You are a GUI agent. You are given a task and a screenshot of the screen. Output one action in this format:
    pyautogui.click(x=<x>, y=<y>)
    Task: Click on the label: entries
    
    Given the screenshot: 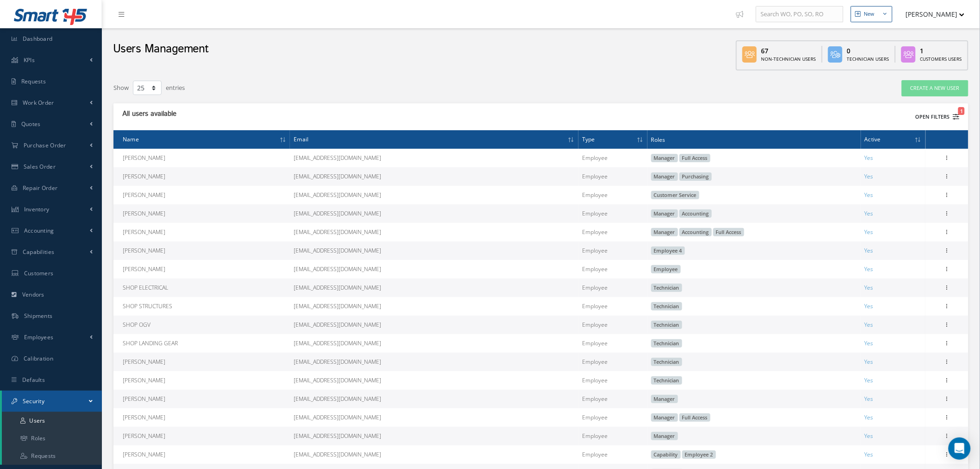 What is the action you would take?
    pyautogui.click(x=175, y=86)
    